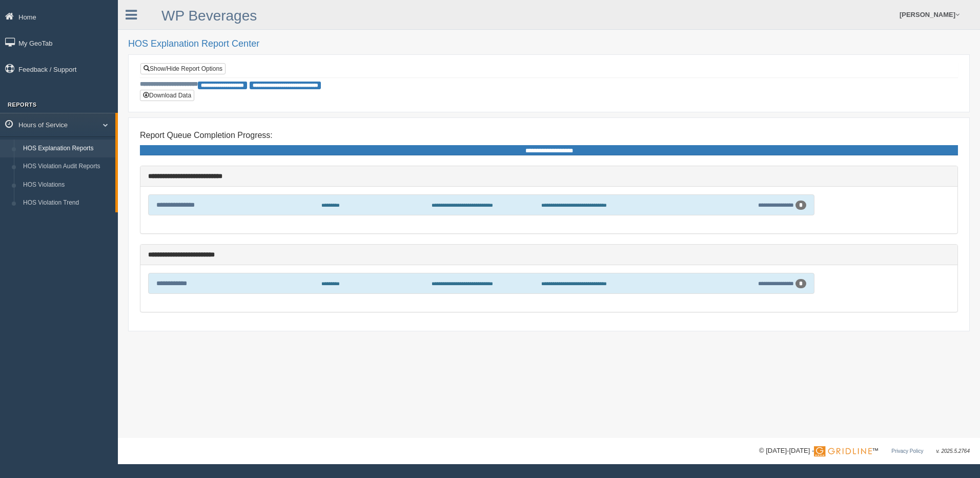 This screenshot has width=980, height=478. Describe the element at coordinates (953, 451) in the screenshot. I see `span: v. 2025.5.2764` at that location.